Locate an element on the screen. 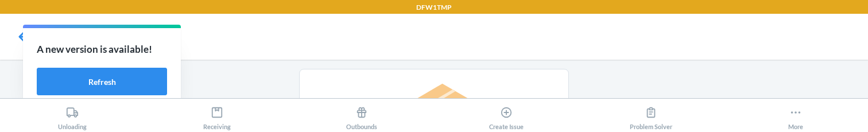  button: Receiving is located at coordinates (217, 114).